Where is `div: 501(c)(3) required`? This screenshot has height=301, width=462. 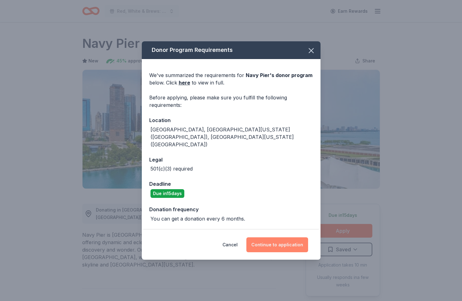
div: 501(c)(3) required is located at coordinates (172, 168).